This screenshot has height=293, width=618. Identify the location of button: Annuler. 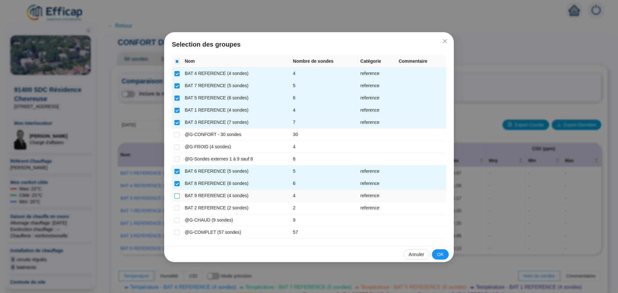
(416, 255).